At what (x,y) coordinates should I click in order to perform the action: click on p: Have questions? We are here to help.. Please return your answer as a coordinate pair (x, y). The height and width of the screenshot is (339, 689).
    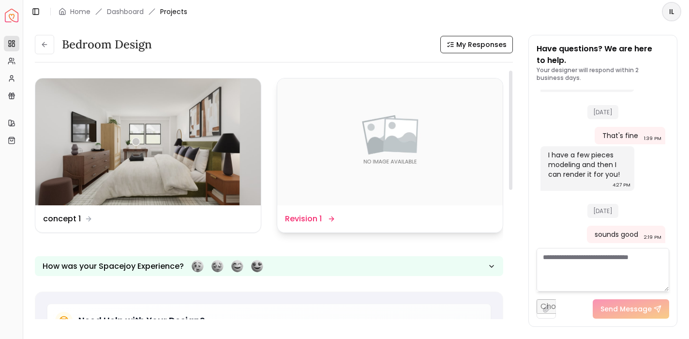
    Looking at the image, I should click on (603, 55).